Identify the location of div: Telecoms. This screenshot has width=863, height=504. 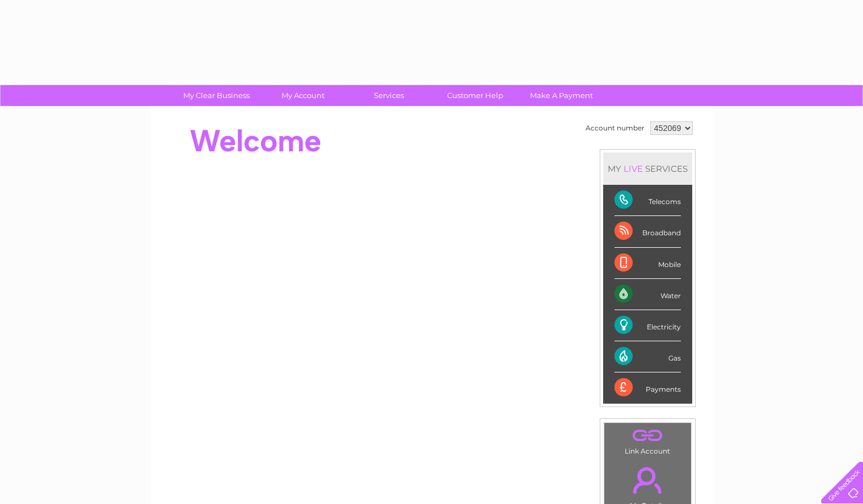
(647, 200).